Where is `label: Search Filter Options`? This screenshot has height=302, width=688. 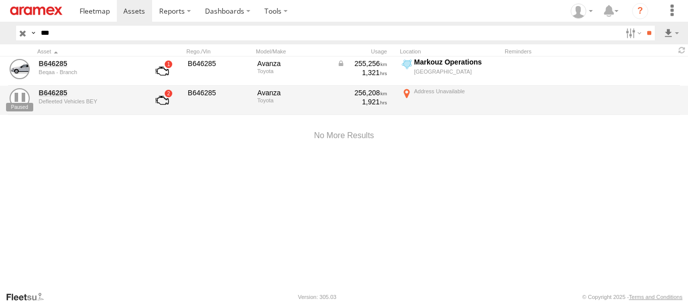 label: Search Filter Options is located at coordinates (632, 33).